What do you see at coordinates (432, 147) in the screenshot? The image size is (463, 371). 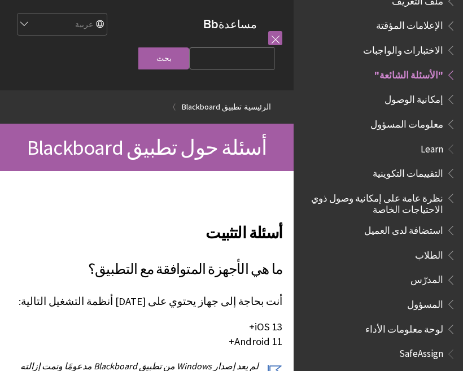 I see `span: Learn` at bounding box center [432, 147].